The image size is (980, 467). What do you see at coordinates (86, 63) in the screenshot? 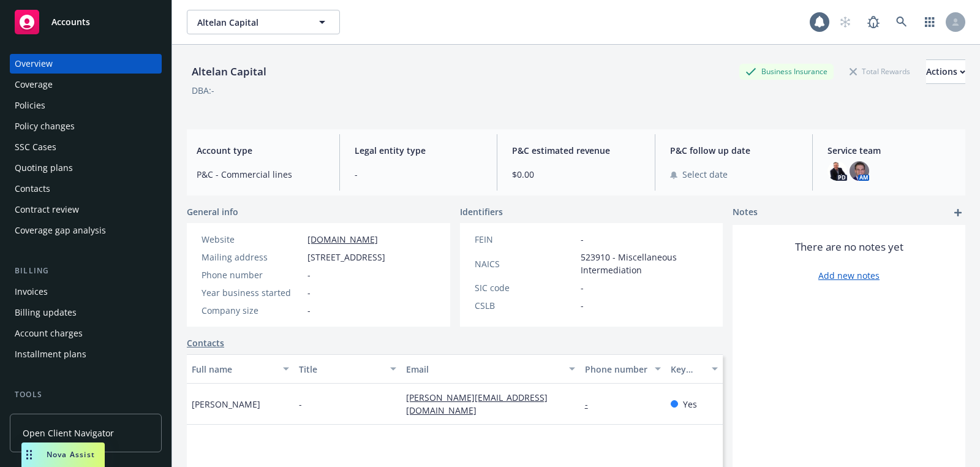
I see `a: Overview` at bounding box center [86, 63].